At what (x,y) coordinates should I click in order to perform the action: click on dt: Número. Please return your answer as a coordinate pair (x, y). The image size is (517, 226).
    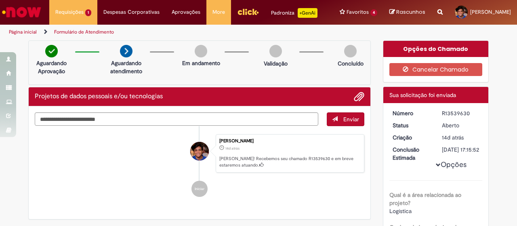
    Looking at the image, I should click on (412, 113).